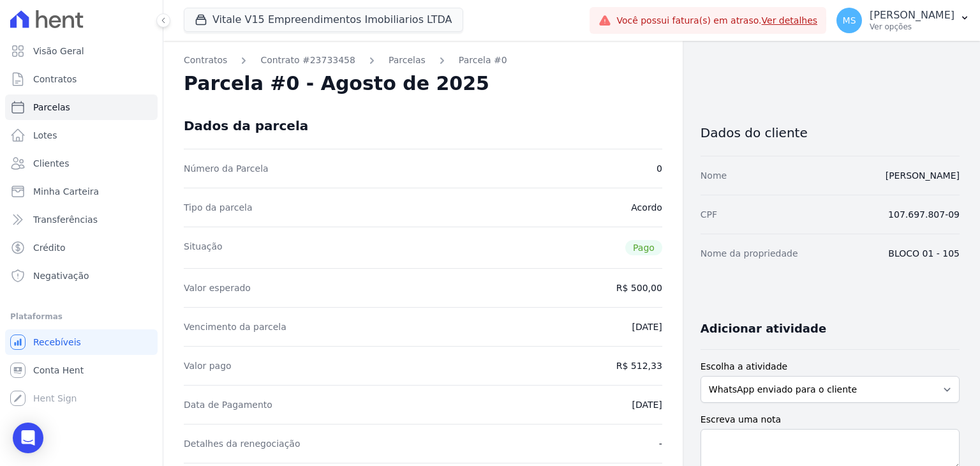  What do you see at coordinates (51, 164) in the screenshot?
I see `span: Clientes` at bounding box center [51, 164].